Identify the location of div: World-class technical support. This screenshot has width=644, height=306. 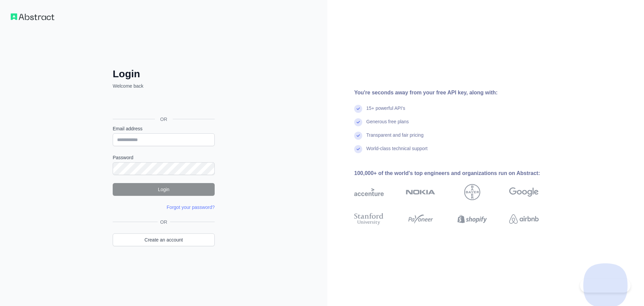
(397, 152).